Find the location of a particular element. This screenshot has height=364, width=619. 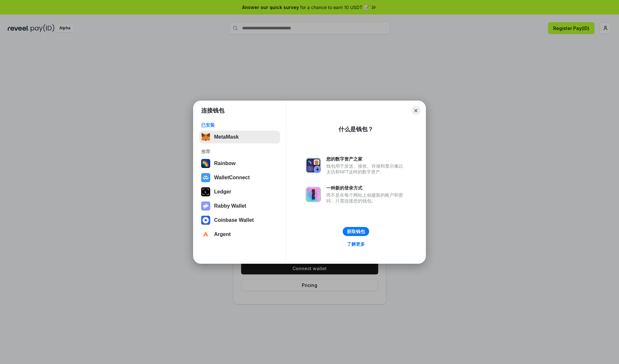

img: svg+xml,%3Csvg%20xmlns%3D%22http%3A%2F%2Fwww.w3.org%2F2000%2Fsvg%22%20width%3D%2228%22%20height%3... is located at coordinates (206, 192).